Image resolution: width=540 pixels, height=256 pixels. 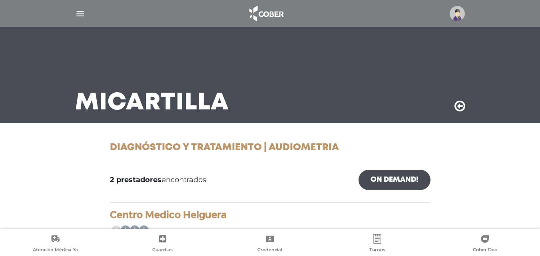 I want to click on h1: Diagnóstico y Tratamiento | Audiometria, so click(x=270, y=148).